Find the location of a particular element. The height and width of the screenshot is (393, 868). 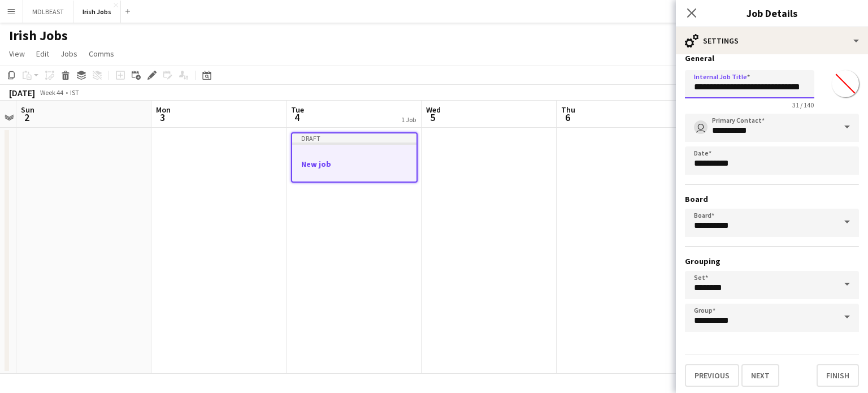

span: 31 / 140 is located at coordinates (803, 104).